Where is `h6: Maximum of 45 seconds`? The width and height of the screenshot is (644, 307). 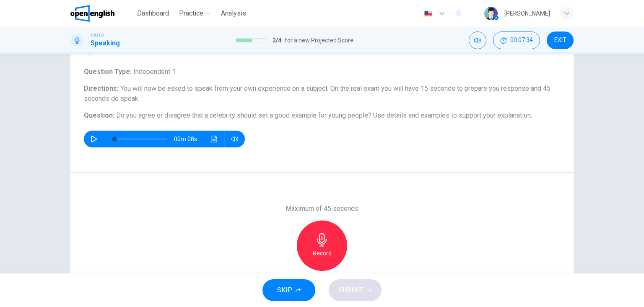 h6: Maximum of 45 seconds is located at coordinates (322, 209).